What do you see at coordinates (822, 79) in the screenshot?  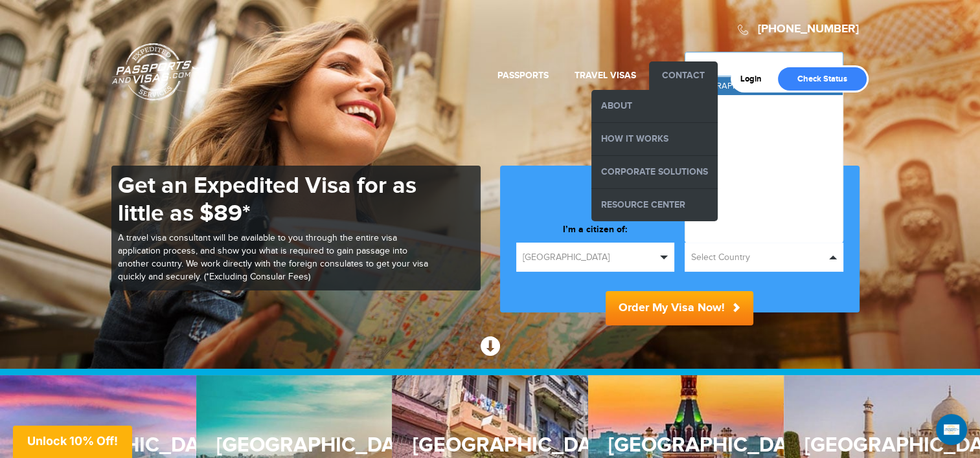 I see `a: Check Status` at bounding box center [822, 79].